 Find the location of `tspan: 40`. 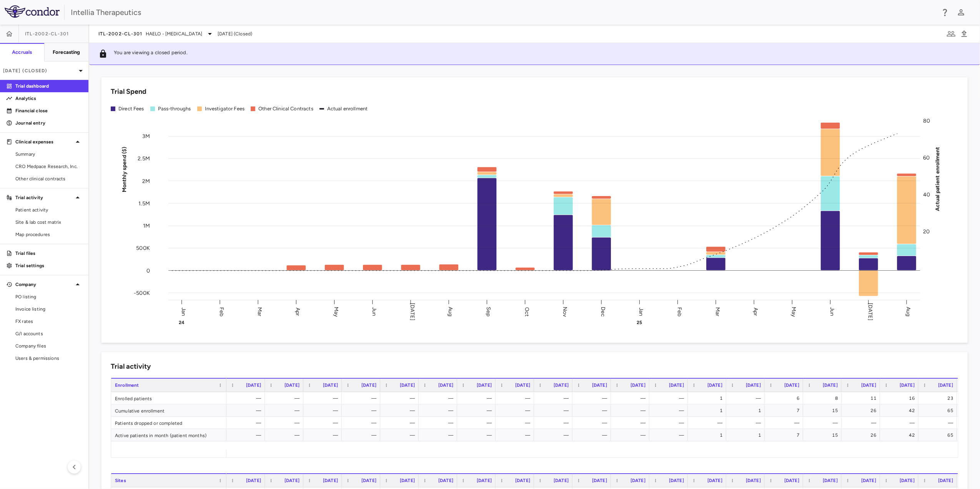

tspan: 40 is located at coordinates (926, 195).